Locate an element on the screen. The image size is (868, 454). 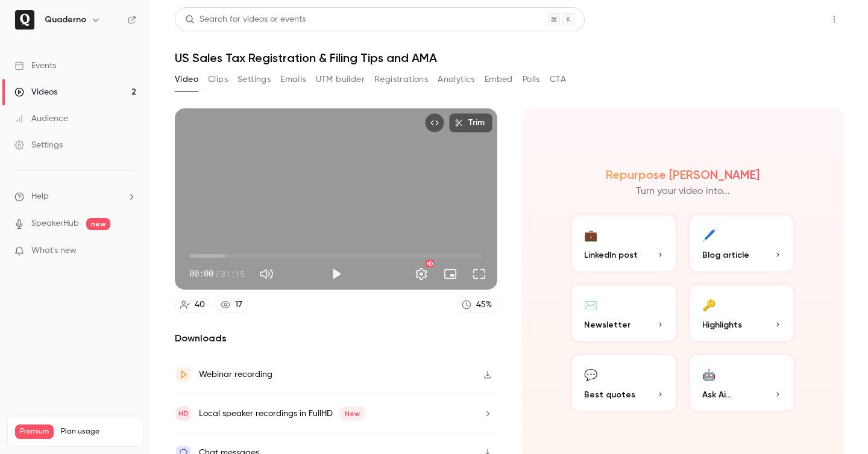
p: Turn your video into... is located at coordinates (683, 192).